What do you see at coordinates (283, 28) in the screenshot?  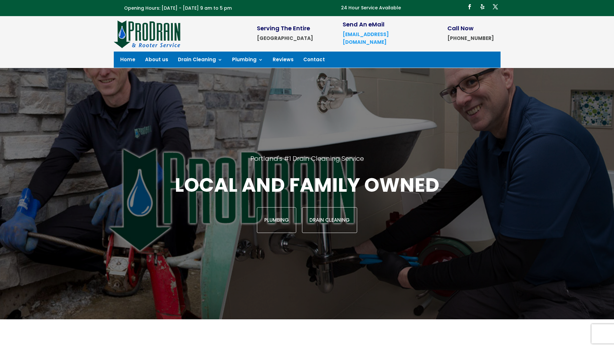 I see `span: Serving The Entire` at bounding box center [283, 28].